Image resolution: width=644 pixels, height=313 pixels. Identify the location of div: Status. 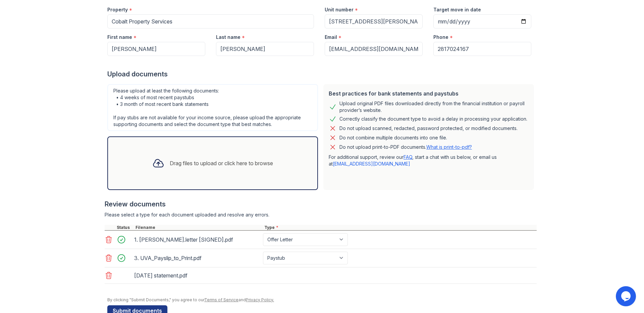
(125, 228).